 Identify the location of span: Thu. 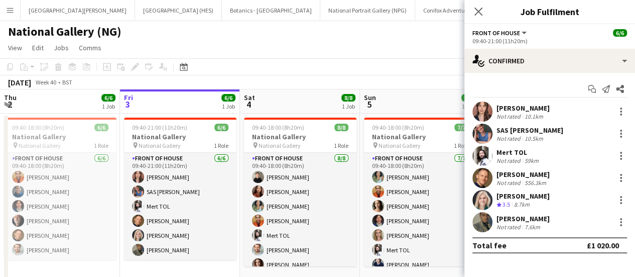
(10, 97).